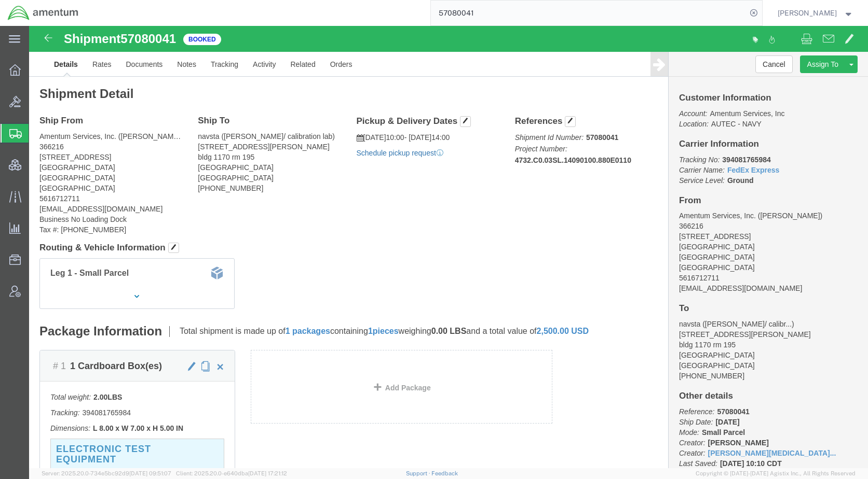 Image resolution: width=868 pixels, height=479 pixels. Describe the element at coordinates (589, 13) in the screenshot. I see `input: Search for shipment number, reference number` at that location.